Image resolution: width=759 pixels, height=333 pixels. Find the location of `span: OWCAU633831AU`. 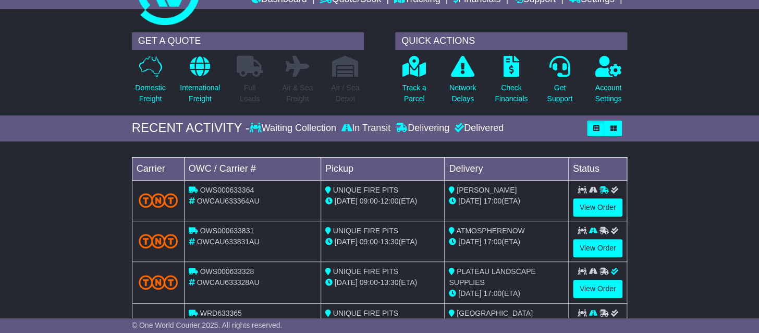

span: OWCAU633831AU is located at coordinates (228, 241).